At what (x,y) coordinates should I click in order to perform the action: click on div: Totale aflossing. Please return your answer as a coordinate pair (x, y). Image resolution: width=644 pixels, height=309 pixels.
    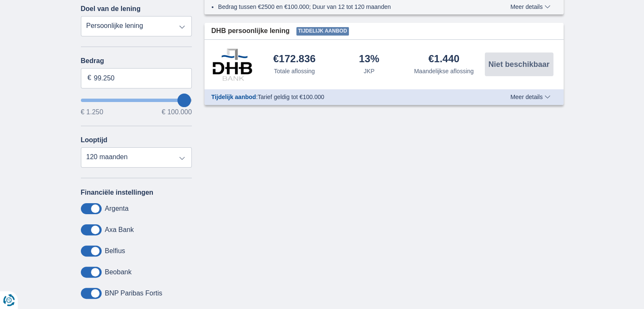
    Looking at the image, I should click on (294, 71).